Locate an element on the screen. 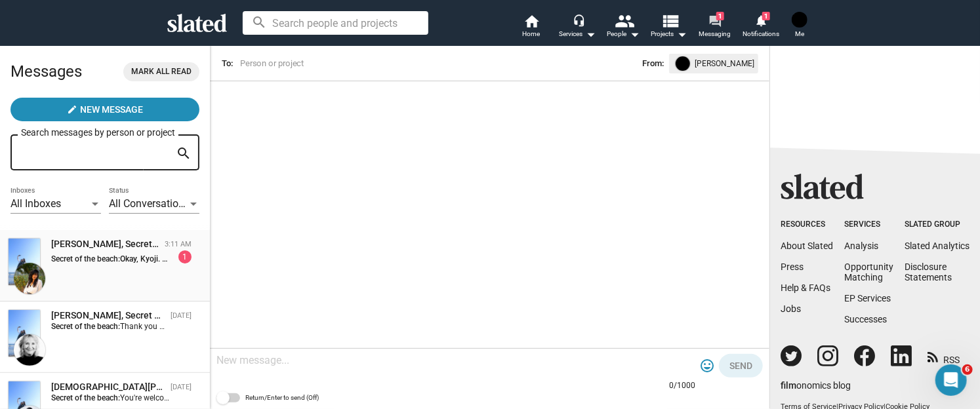  div: Muhammad Albany, Secret of the beach is located at coordinates (108, 387).